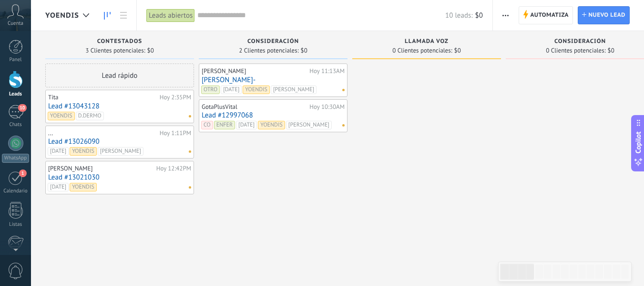 This screenshot has width=644, height=286. I want to click on span: OTRO, so click(210, 89).